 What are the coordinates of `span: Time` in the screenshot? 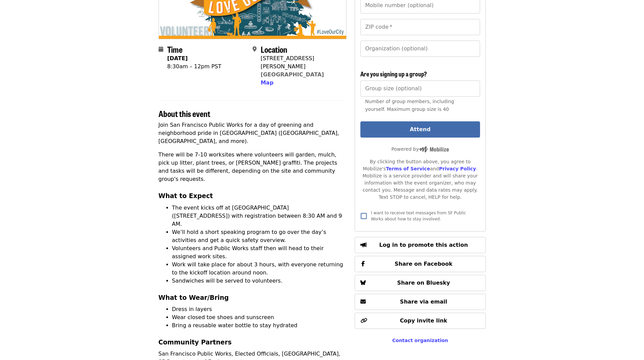 It's located at (175, 49).